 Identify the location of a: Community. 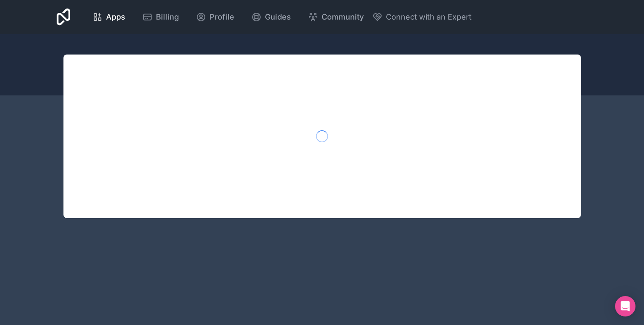
(336, 17).